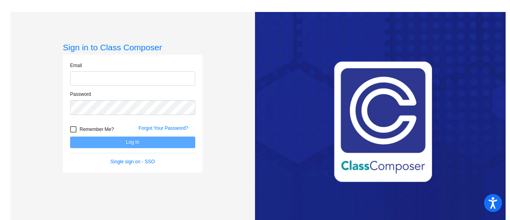  I want to click on a: Single sign on - SSO, so click(132, 161).